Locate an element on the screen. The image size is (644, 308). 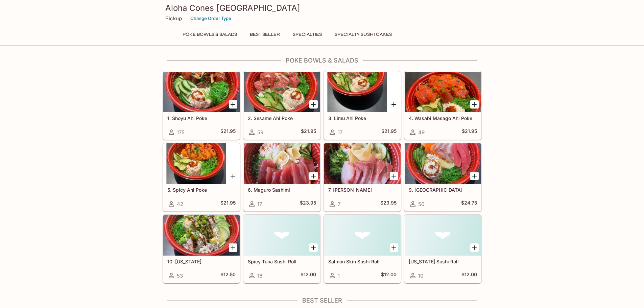
a: 6. Maguro Sashimi17$23.95 is located at coordinates (282, 177).